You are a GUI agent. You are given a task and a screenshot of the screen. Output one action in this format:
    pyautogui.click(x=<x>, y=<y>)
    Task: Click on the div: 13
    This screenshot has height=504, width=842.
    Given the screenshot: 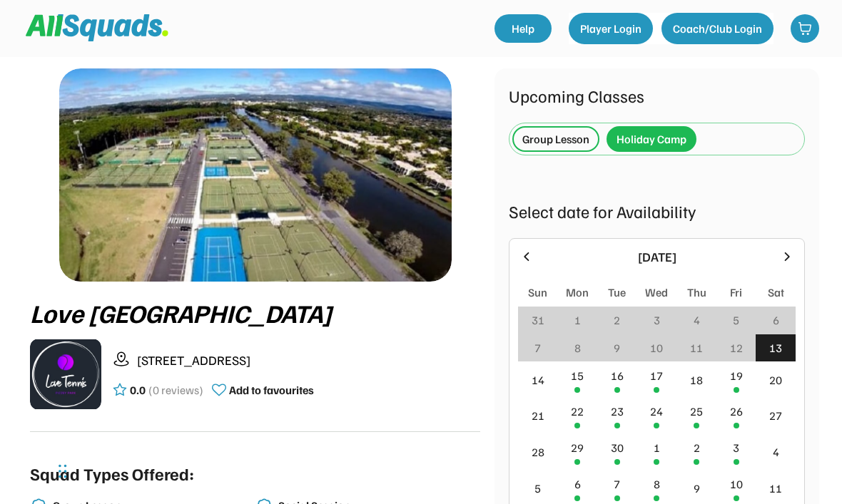 What is the action you would take?
    pyautogui.click(x=776, y=348)
    